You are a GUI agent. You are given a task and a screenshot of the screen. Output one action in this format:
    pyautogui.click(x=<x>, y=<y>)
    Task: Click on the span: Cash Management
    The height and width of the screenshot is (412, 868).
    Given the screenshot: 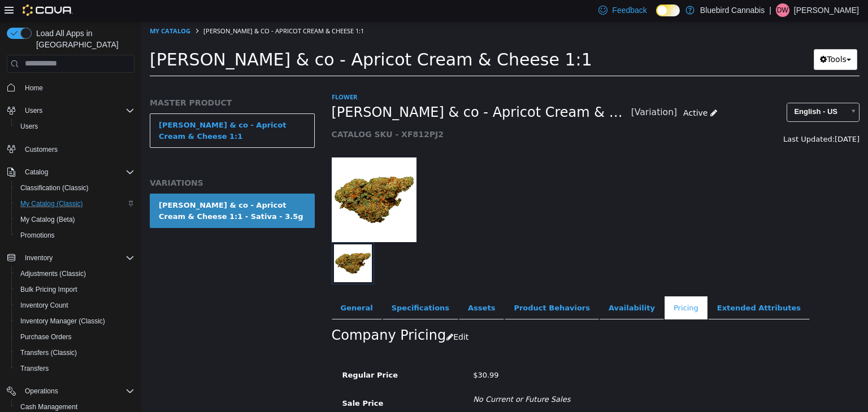 What is the action you would take?
    pyautogui.click(x=49, y=407)
    